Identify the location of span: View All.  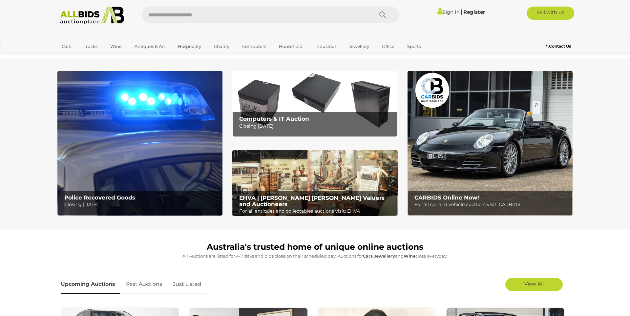
(534, 284).